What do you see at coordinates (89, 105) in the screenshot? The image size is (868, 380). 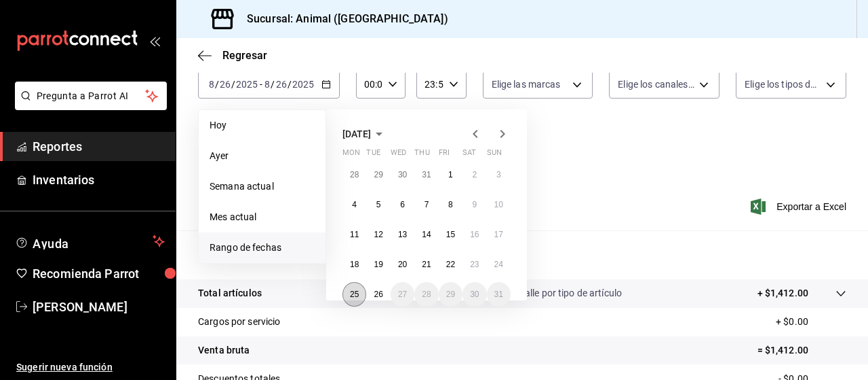 I see `a: Pregunta a Parrot AI` at bounding box center [89, 105].